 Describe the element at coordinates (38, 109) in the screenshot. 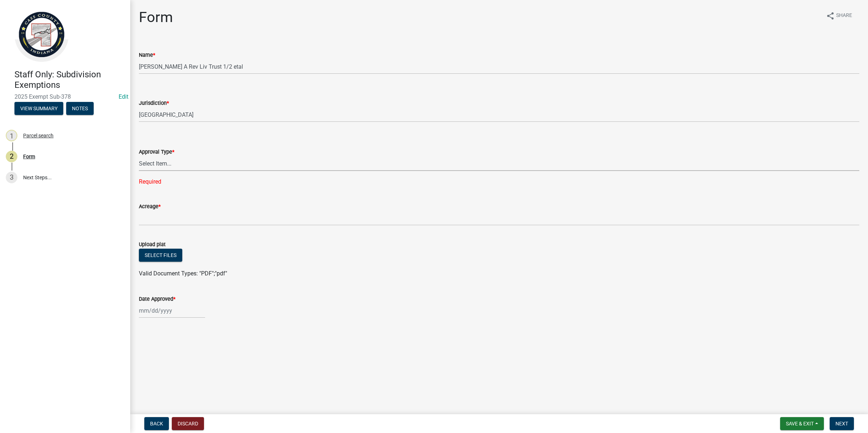

I see `button: View Summary` at that location.